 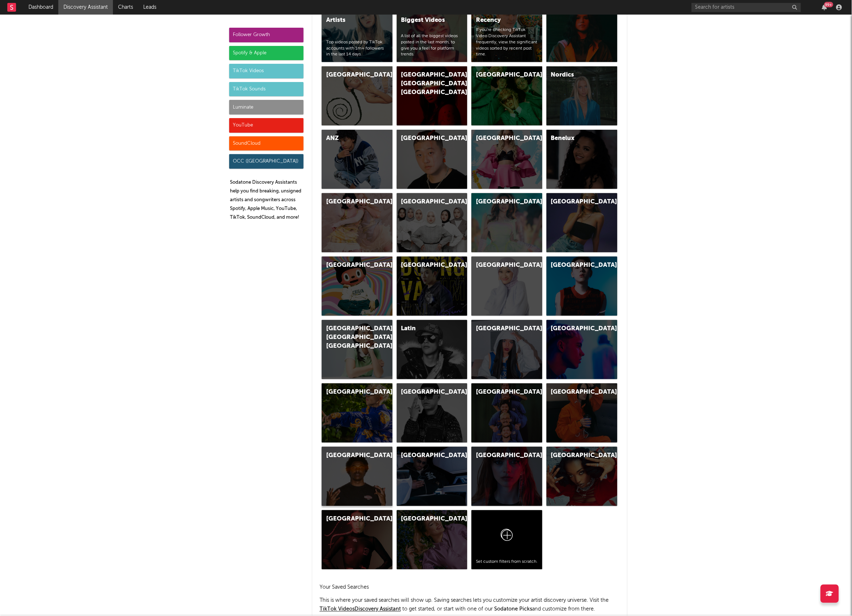 What do you see at coordinates (267, 200) in the screenshot?
I see `p: Sodatone Discovery Assistants help you find breaking, unsigned artists and songwriters across Spo...` at bounding box center [267, 200].